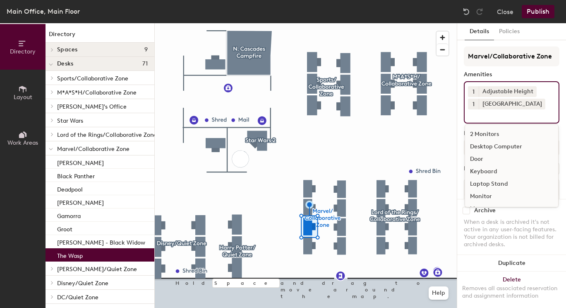 The width and height of the screenshot is (566, 308). Describe the element at coordinates (510, 31) in the screenshot. I see `button: Policies` at that location.